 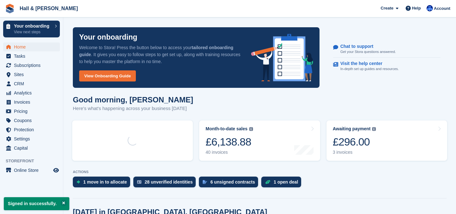 What do you see at coordinates (282, 58) in the screenshot?
I see `img: onboarding-info-6c161a55d2c0e0a8cae90662b2fe09162a5109e8cc188191df67fb4f79e88e88.svg` at bounding box center [282, 58].